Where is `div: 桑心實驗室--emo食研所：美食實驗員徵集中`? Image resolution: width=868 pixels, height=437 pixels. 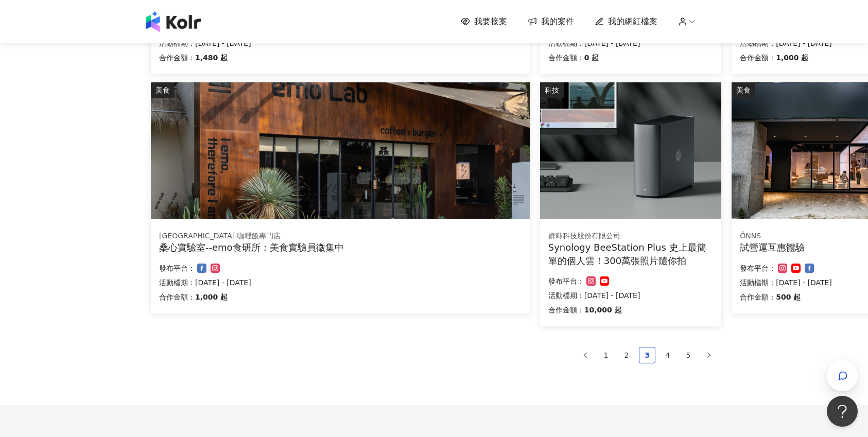 div: 桑心實驗室--emo食研所：美食實驗員徵集中 is located at coordinates (340, 247).